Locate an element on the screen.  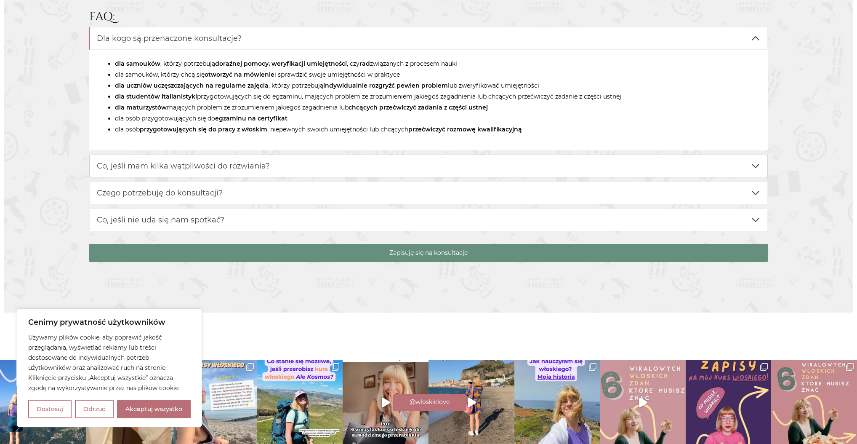
strong: przygotowujących się do pracy z włoskim is located at coordinates (203, 129).